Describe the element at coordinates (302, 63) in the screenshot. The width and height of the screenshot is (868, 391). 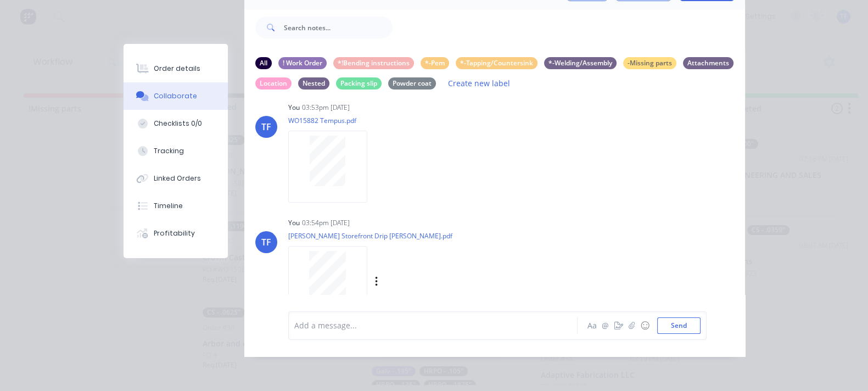
I see `div: ! Work Order` at that location.